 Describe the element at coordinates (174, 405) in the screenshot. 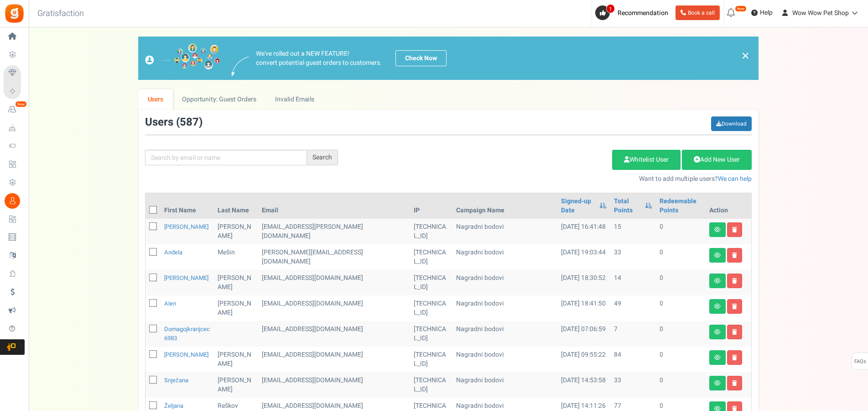

I see `a: Željana` at that location.